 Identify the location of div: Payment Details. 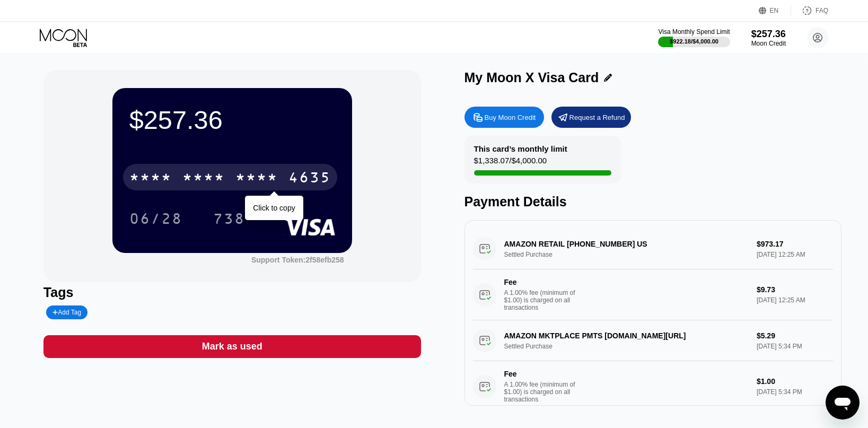
(653, 201).